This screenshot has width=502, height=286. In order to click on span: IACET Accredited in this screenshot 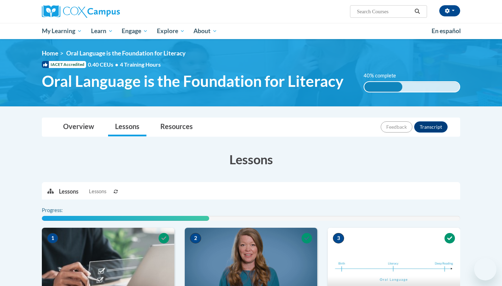, I will do `click(64, 64)`.